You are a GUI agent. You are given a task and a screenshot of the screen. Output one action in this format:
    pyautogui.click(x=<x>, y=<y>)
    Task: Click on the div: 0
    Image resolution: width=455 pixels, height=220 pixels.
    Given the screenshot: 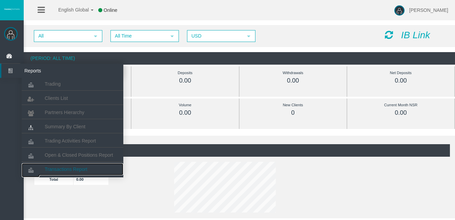 What is the action you would take?
    pyautogui.click(x=293, y=113)
    